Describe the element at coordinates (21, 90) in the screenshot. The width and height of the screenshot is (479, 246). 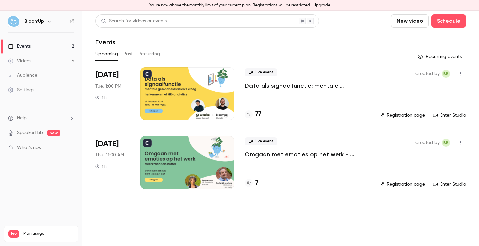
I see `div: Settings` at that location.